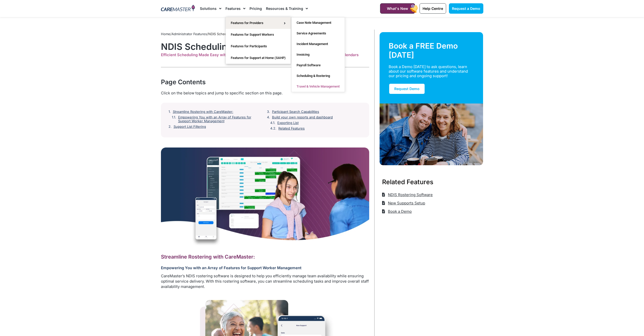 The height and width of the screenshot is (336, 644). I want to click on a: Build your own reports and dashboard, so click(302, 117).